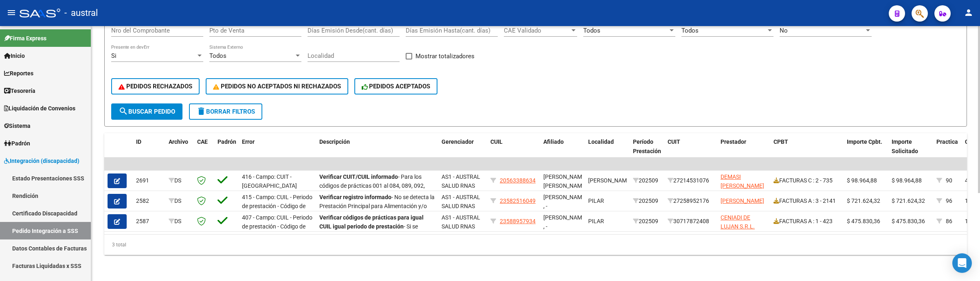  I want to click on span: $ 475.830,36, so click(908, 221).